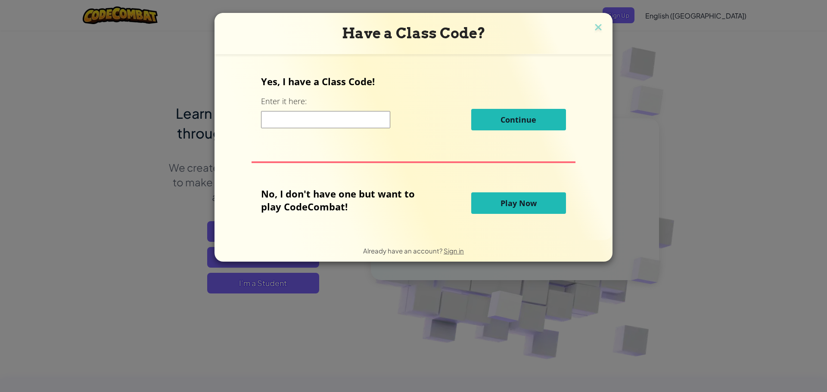 The image size is (827, 392). I want to click on a: Sign in, so click(453, 251).